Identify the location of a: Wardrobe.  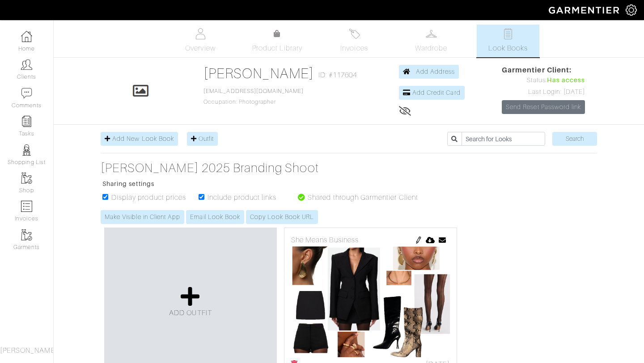
(431, 41).